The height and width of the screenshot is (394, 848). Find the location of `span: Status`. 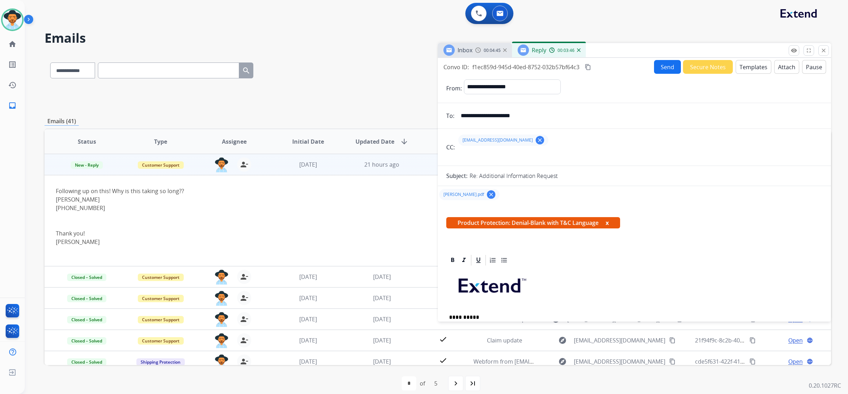

span: Status is located at coordinates (87, 142).